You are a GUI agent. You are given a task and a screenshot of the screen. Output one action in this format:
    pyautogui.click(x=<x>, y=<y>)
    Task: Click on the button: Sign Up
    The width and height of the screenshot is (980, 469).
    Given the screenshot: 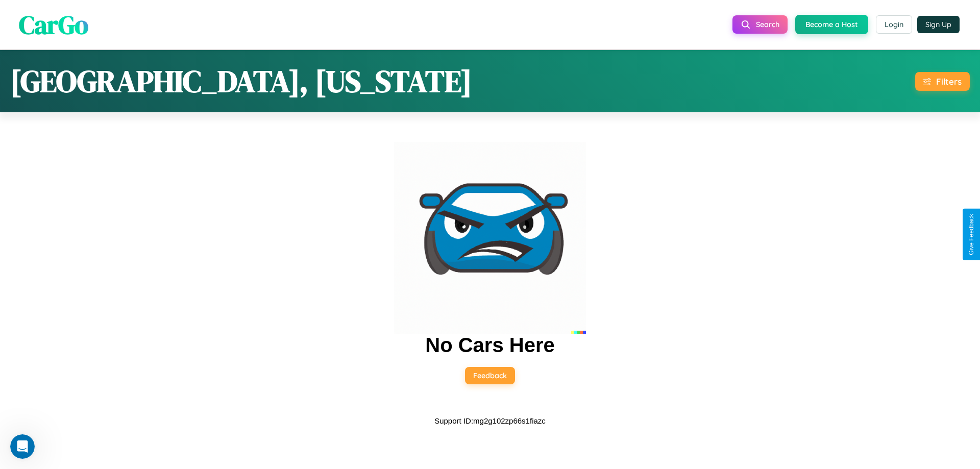 What is the action you would take?
    pyautogui.click(x=939, y=25)
    